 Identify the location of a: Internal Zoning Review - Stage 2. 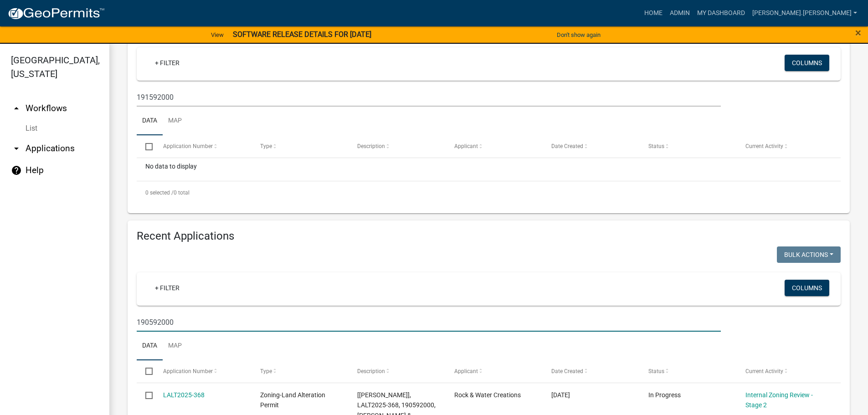
(779, 401).